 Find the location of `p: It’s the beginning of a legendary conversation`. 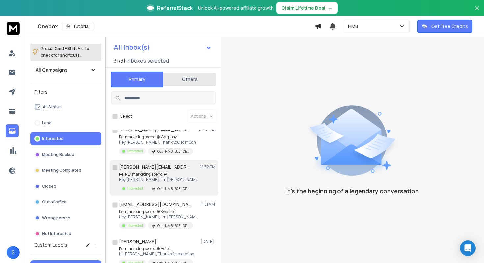

p: It’s the beginning of a legendary conversation is located at coordinates (353, 191).